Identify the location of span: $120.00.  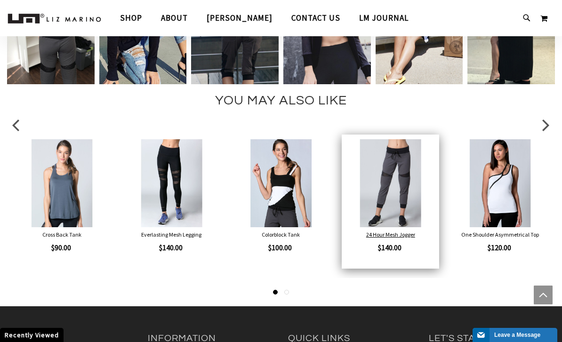
(500, 248).